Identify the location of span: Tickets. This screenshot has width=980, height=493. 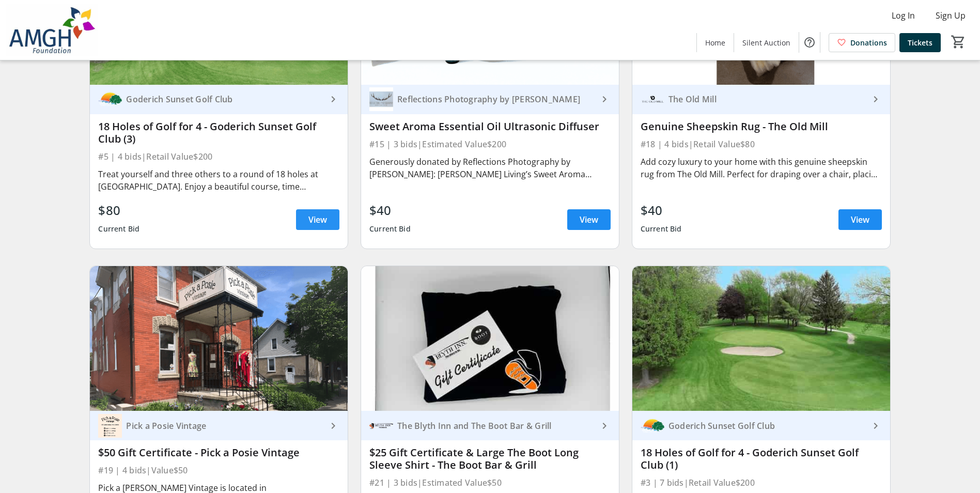
(920, 42).